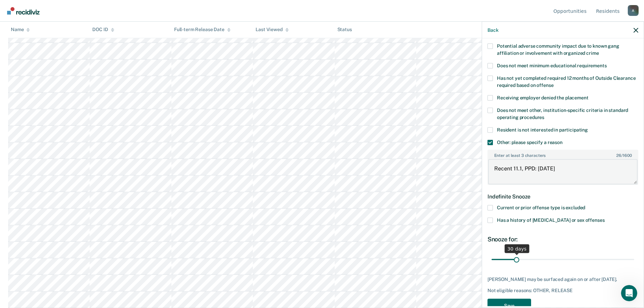 The image size is (644, 308). Describe the element at coordinates (562, 113) in the screenshot. I see `span: Does not meet other, institution-specific criteria in standard operating procedures` at that location.